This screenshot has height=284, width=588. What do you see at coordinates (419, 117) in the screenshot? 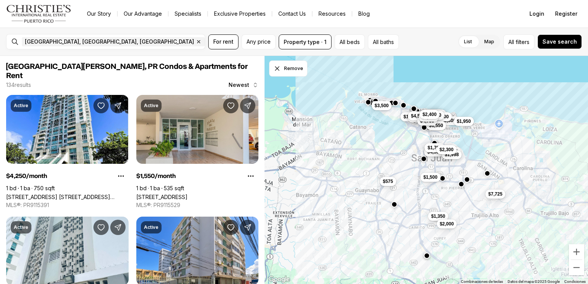
I see `span: $13,250` at bounding box center [419, 117].